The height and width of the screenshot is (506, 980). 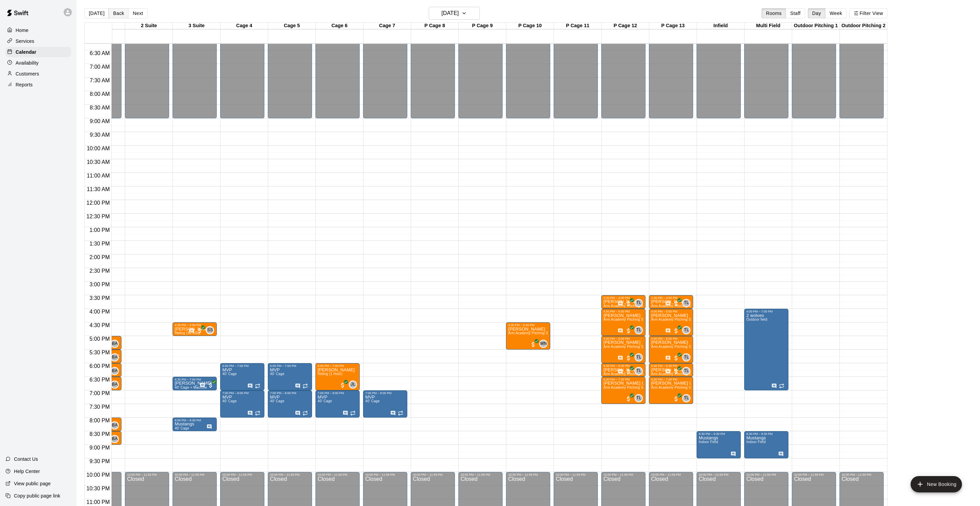 I want to click on span: 8:30 AM, so click(x=100, y=107).